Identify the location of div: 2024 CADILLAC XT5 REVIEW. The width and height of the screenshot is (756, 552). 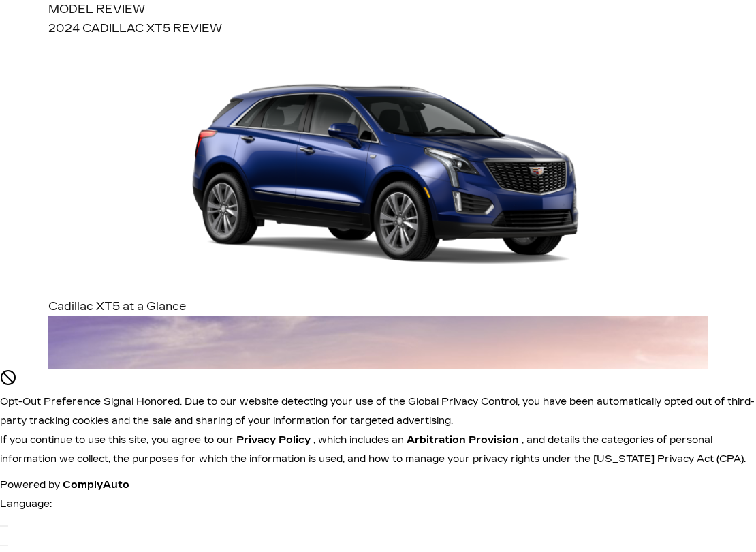
(378, 28).